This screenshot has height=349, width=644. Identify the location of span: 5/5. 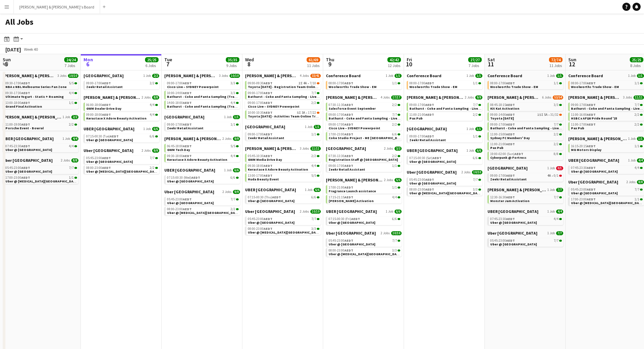
(72, 83).